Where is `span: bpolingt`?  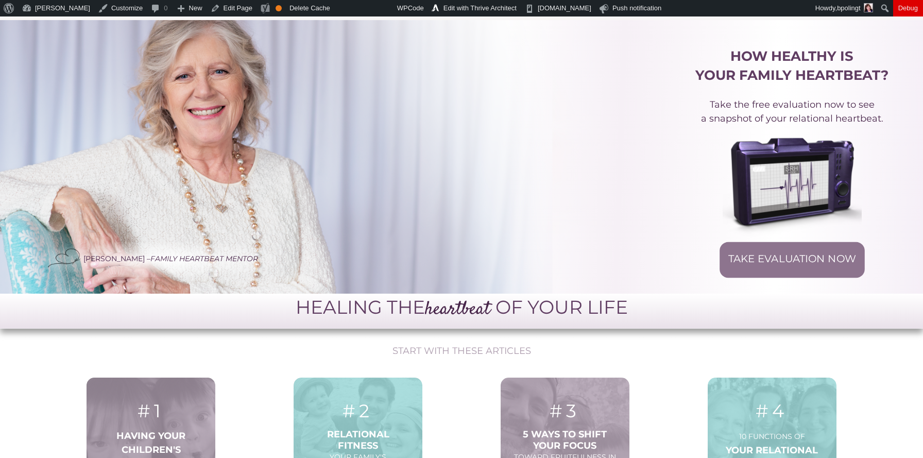
span: bpolingt is located at coordinates (848, 8).